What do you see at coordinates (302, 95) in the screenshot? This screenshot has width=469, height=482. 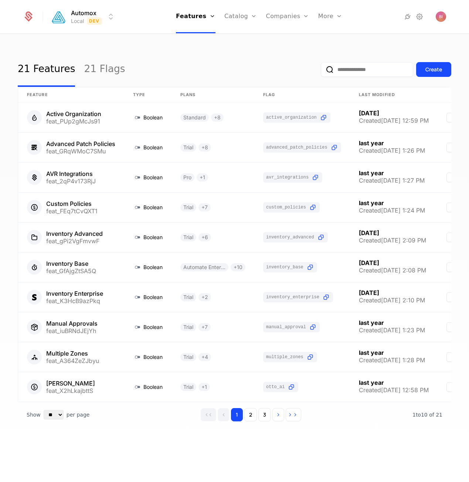 I see `th: Flag` at bounding box center [302, 95].